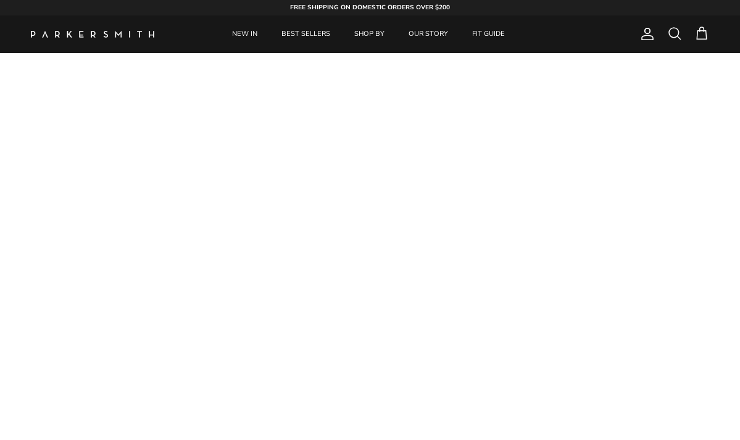 This screenshot has width=740, height=440. What do you see at coordinates (306, 34) in the screenshot?
I see `a: BEST SELLERS` at bounding box center [306, 34].